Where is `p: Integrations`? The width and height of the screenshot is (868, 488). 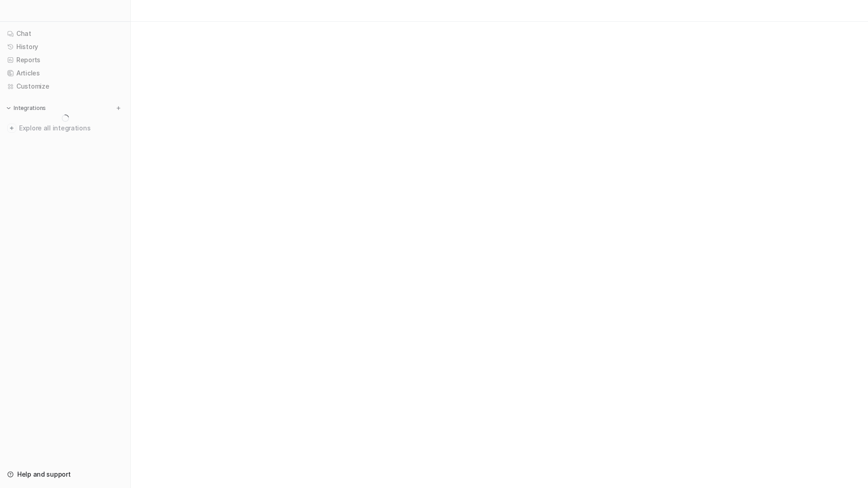
p: Integrations is located at coordinates (30, 108).